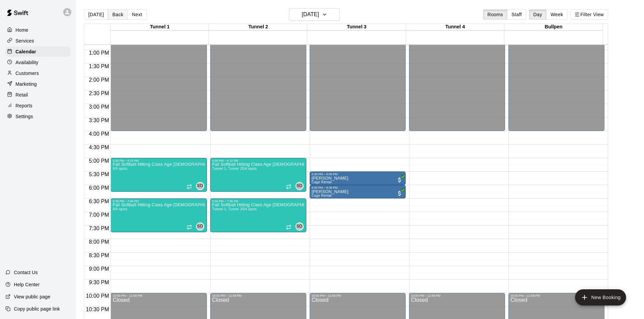 This screenshot has height=319, width=644. Describe the element at coordinates (160, 27) in the screenshot. I see `div: Tunnel 1` at that location.